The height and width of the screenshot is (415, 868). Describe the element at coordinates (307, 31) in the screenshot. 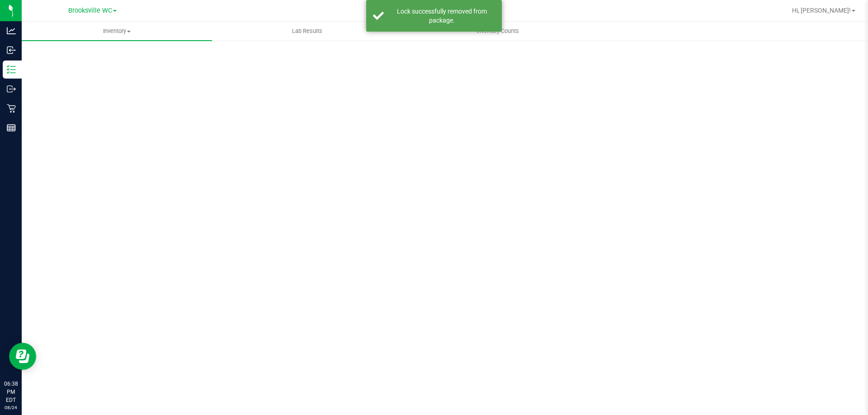

I see `span: Lab Results` at that location.